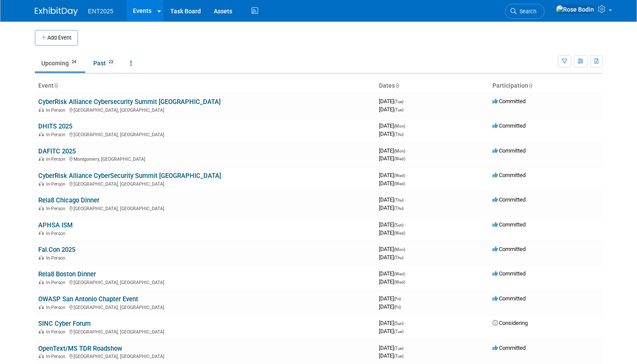  Describe the element at coordinates (56, 38) in the screenshot. I see `button: Add Event` at that location.